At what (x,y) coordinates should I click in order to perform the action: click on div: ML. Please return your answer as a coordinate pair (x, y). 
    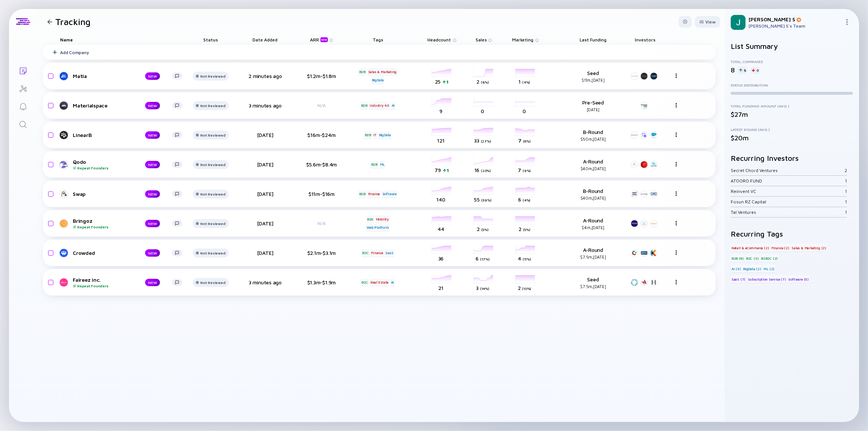
    Looking at the image, I should click on (382, 164).